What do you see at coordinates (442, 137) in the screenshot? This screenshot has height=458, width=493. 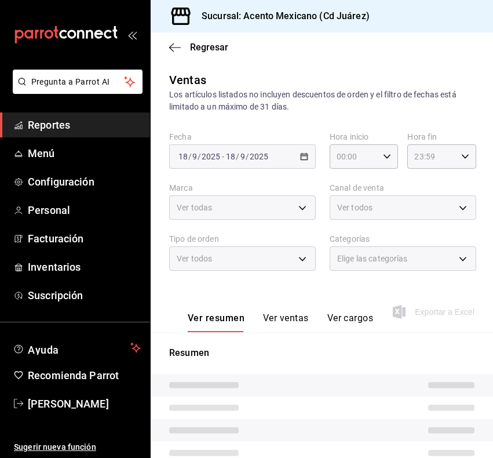 I see `label: Hora fin` at bounding box center [442, 137].